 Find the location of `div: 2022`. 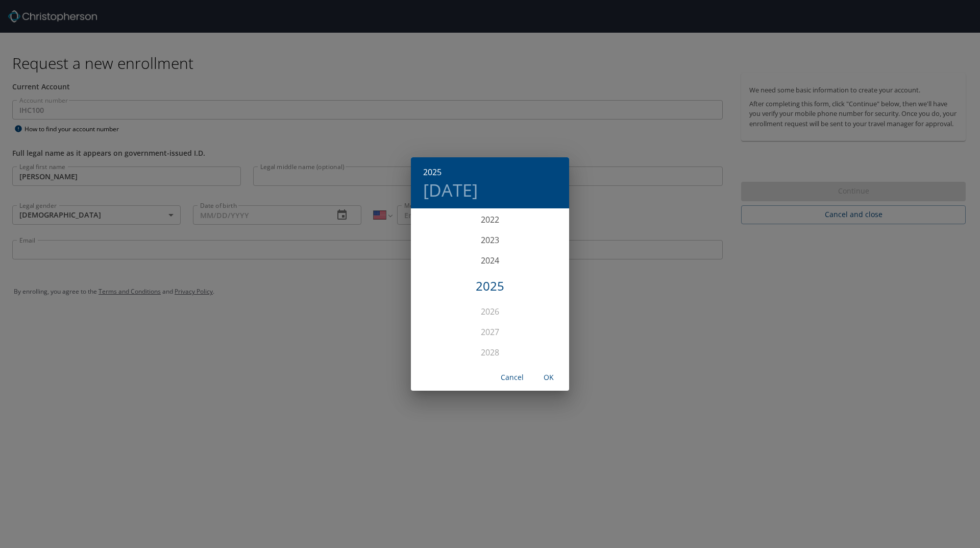

div: 2022 is located at coordinates (490, 220).